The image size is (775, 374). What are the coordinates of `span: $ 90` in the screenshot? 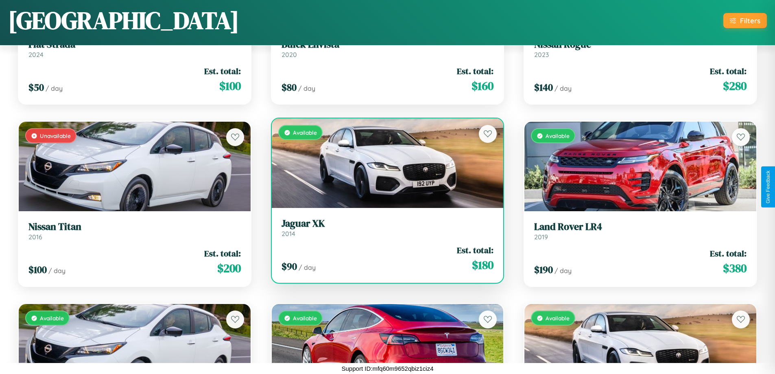 It's located at (289, 266).